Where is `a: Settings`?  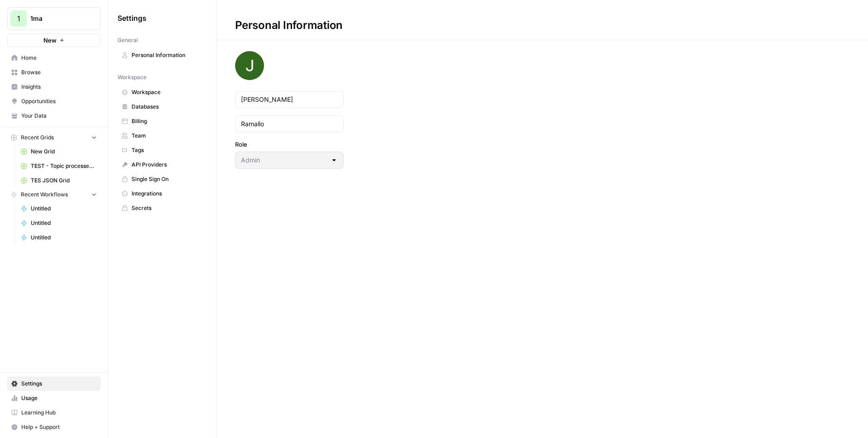
a: Settings is located at coordinates (54, 384).